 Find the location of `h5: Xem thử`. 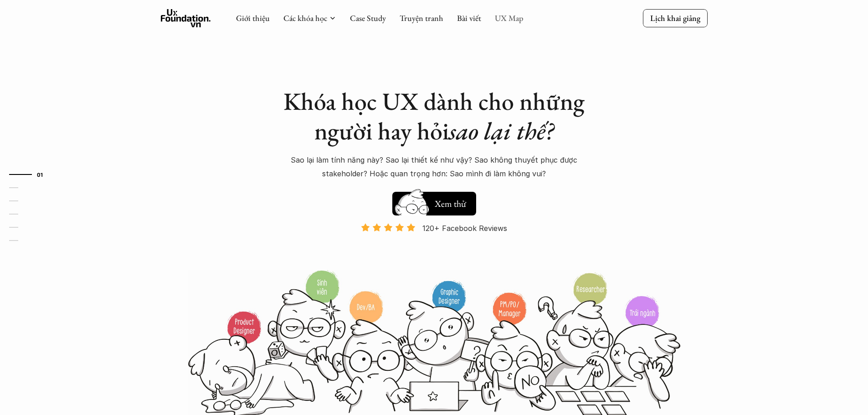

h5: Xem thử is located at coordinates (450, 204).